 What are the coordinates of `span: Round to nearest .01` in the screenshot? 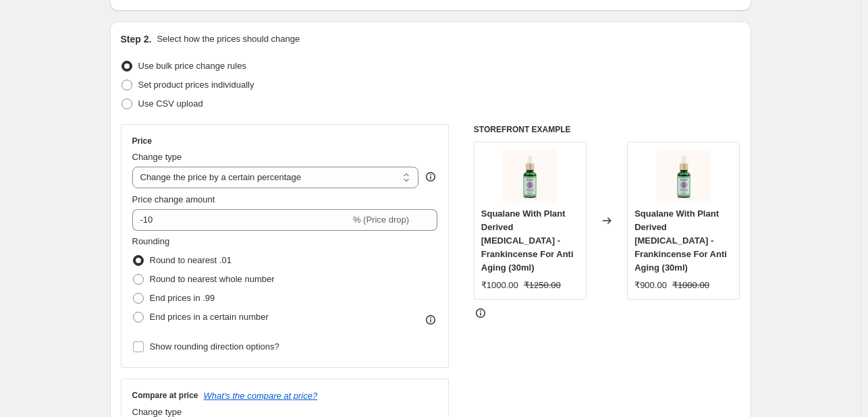 It's located at (190, 259).